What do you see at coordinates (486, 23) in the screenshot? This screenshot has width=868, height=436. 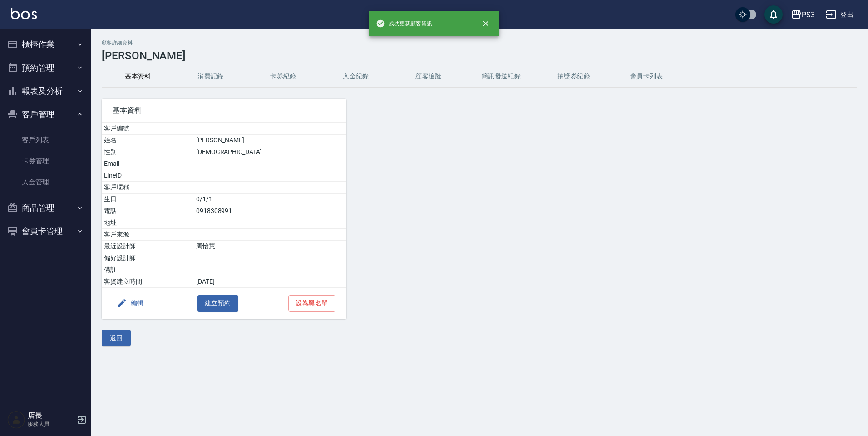 I see `button: close` at bounding box center [486, 23].